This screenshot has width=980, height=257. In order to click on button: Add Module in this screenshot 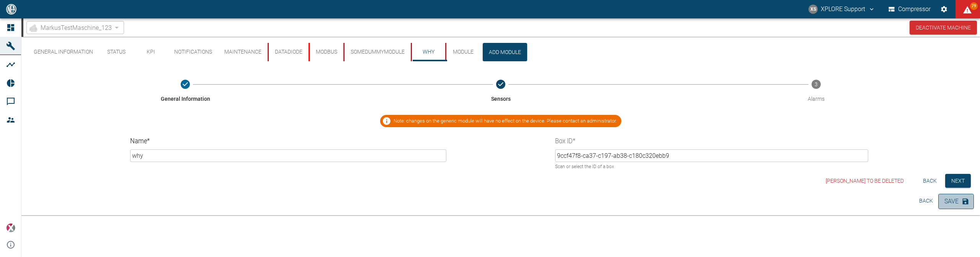, I will do `click(504, 52)`.